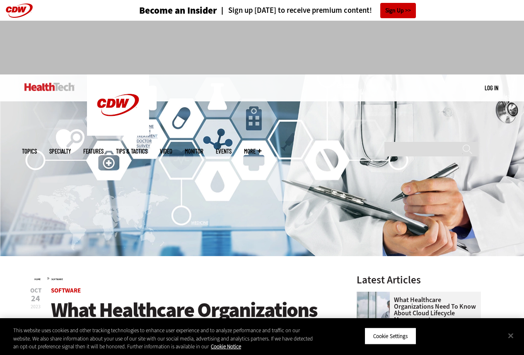  Describe the element at coordinates (37, 280) in the screenshot. I see `a: Home` at that location.